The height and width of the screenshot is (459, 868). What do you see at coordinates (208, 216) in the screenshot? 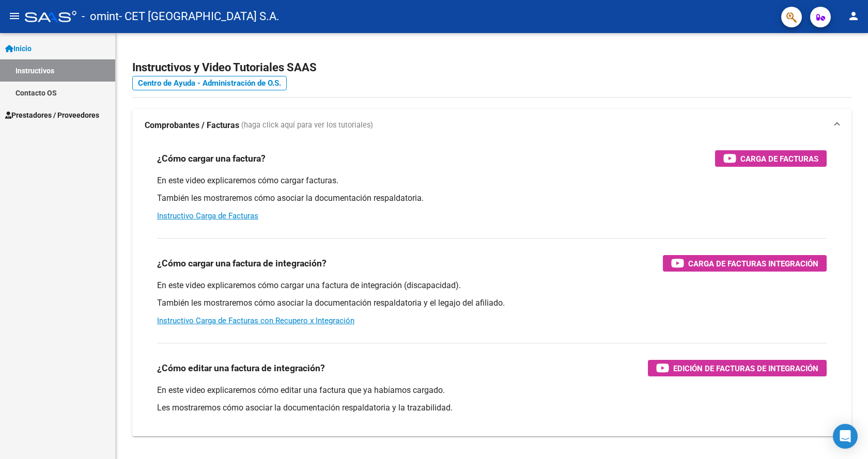
I see `a: Instructivo Carga de Facturas` at bounding box center [208, 216].